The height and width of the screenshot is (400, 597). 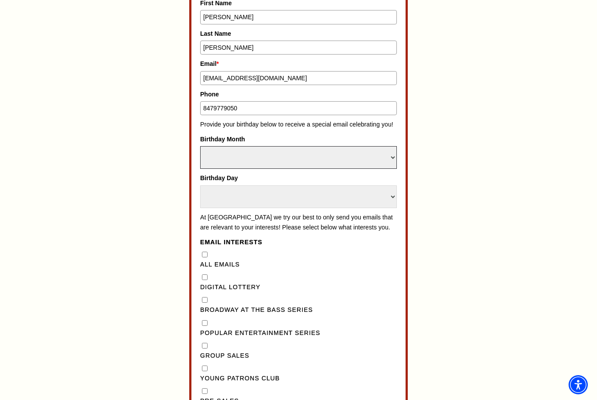 I want to click on p: Provide your birthday below to receive a special email celebrating you!, so click(x=298, y=125).